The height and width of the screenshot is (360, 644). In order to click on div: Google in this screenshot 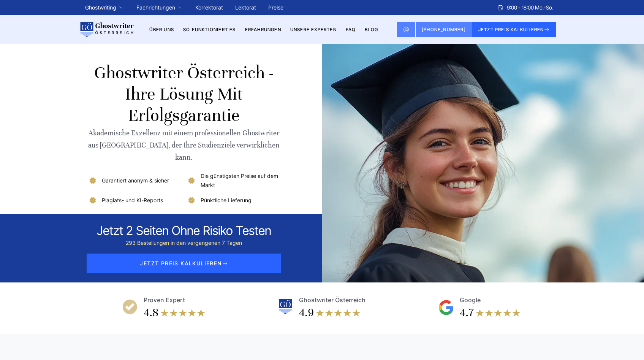, I will do `click(470, 300)`.